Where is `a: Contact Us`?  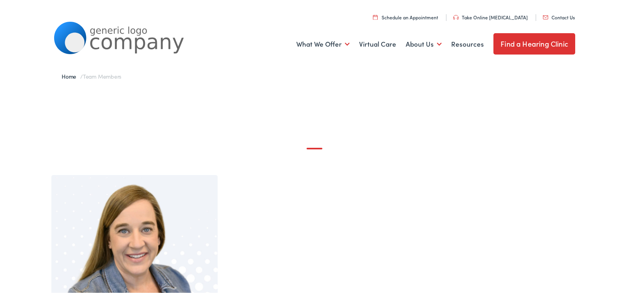 a: Contact Us is located at coordinates (559, 15).